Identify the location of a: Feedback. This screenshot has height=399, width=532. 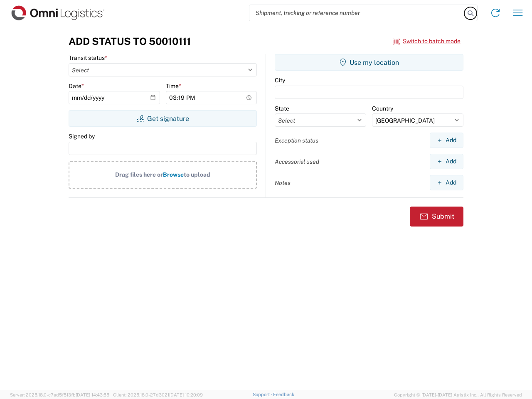
(284, 395).